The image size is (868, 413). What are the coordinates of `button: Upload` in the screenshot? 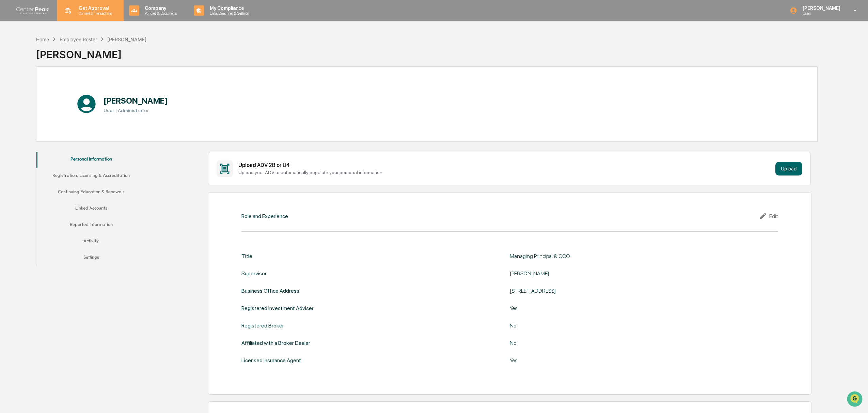 It's located at (789, 169).